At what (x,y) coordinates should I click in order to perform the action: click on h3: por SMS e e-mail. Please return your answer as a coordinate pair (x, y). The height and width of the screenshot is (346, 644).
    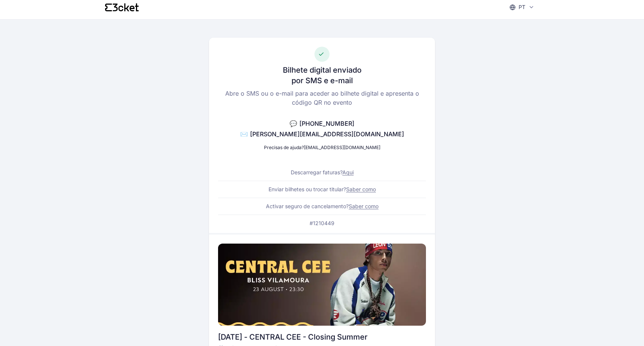
    Looking at the image, I should click on (322, 81).